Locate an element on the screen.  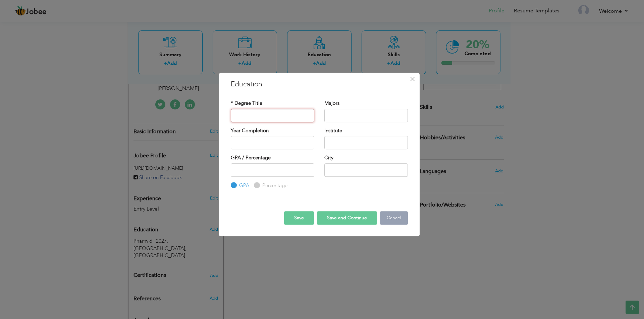
label: City is located at coordinates (328, 158).